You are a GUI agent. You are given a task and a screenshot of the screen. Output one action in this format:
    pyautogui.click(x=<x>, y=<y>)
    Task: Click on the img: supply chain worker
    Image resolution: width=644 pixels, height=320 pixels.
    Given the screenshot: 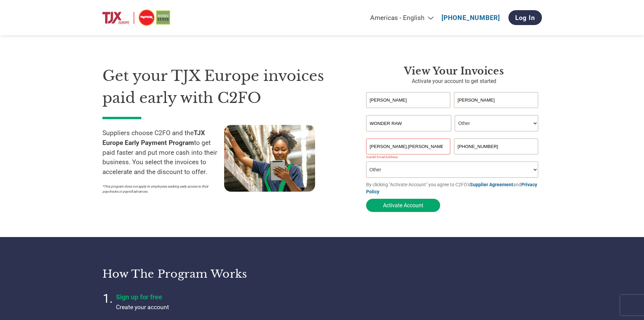 What is the action you would take?
    pyautogui.click(x=269, y=158)
    